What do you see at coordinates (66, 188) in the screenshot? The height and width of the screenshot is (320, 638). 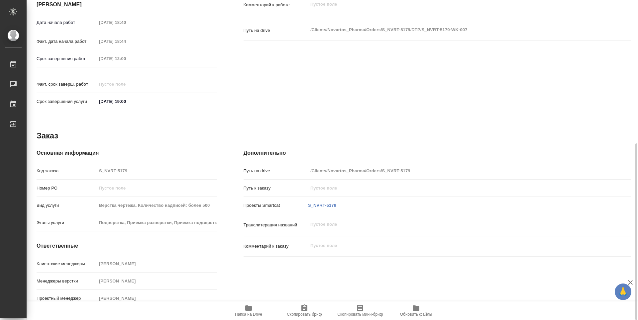 I see `p: Номер РО` at bounding box center [66, 188].